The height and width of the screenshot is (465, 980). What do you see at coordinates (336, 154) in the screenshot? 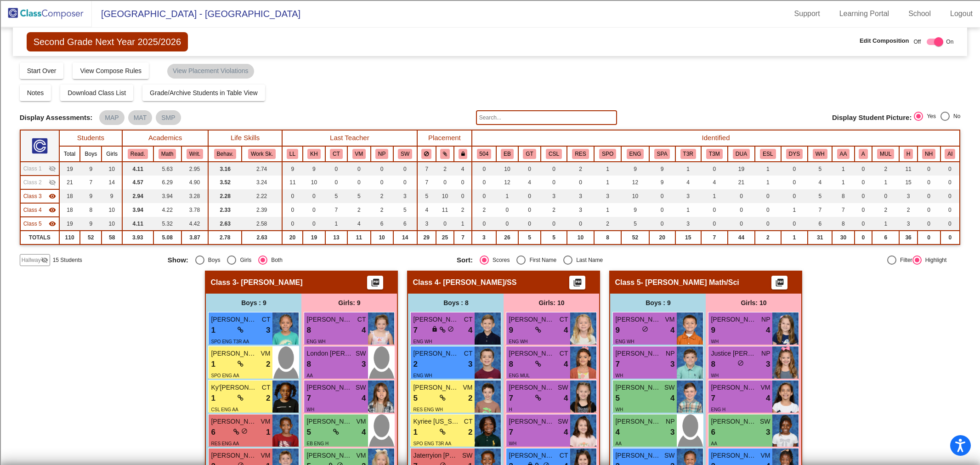
I see `button: CT` at bounding box center [336, 154].